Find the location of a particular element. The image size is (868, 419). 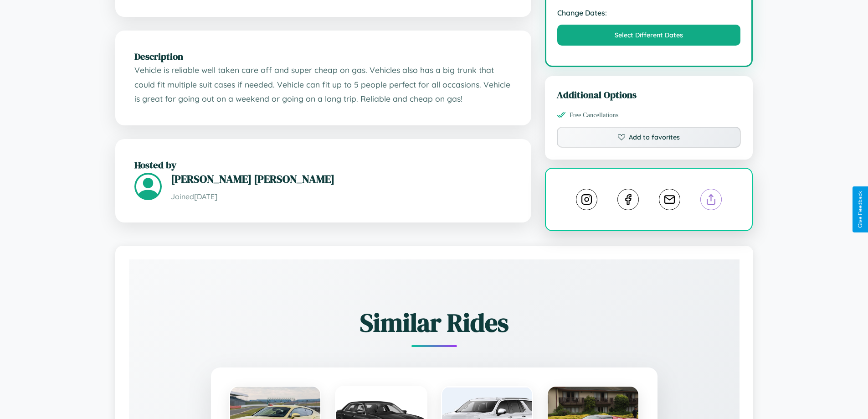

button: Select Different Dates is located at coordinates (649, 35).